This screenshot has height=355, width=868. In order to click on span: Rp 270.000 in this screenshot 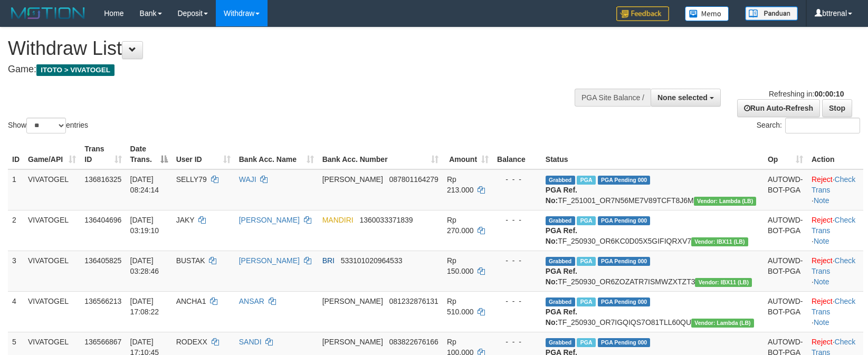, I will do `click(460, 225)`.